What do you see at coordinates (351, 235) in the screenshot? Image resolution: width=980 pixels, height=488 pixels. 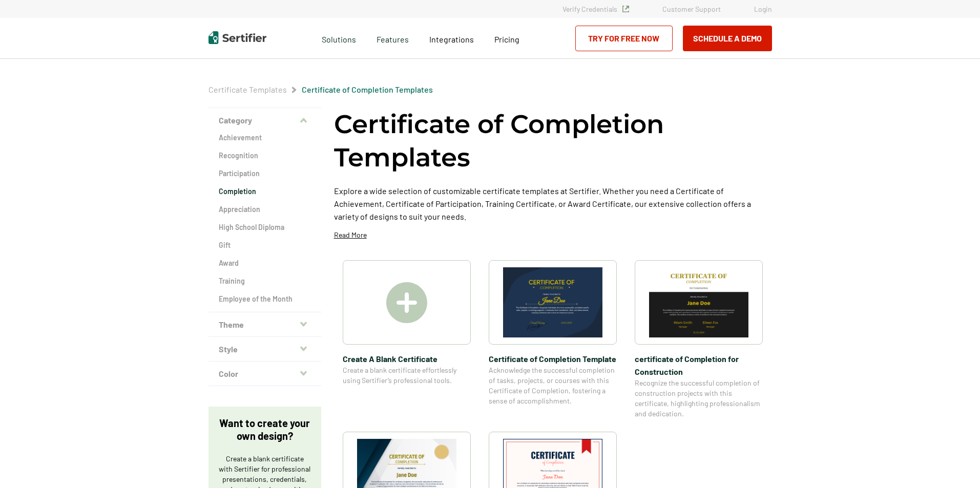 I see `p: Read More` at bounding box center [351, 235].